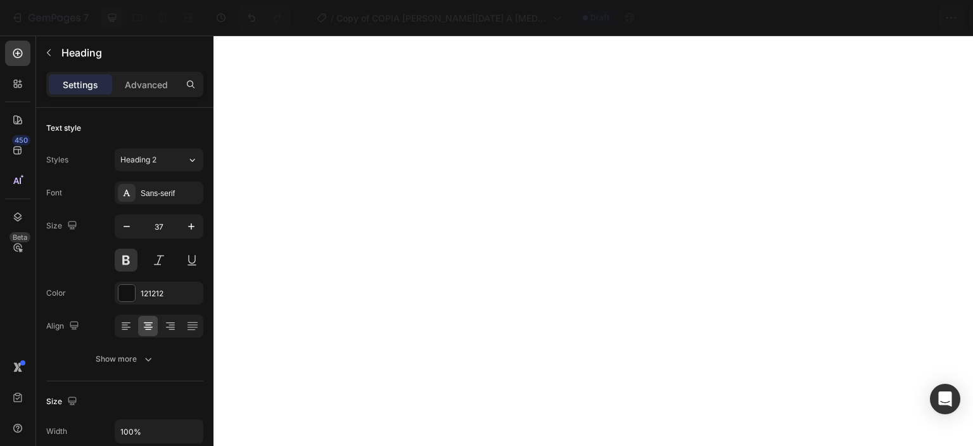  I want to click on div: Color, so click(56, 293).